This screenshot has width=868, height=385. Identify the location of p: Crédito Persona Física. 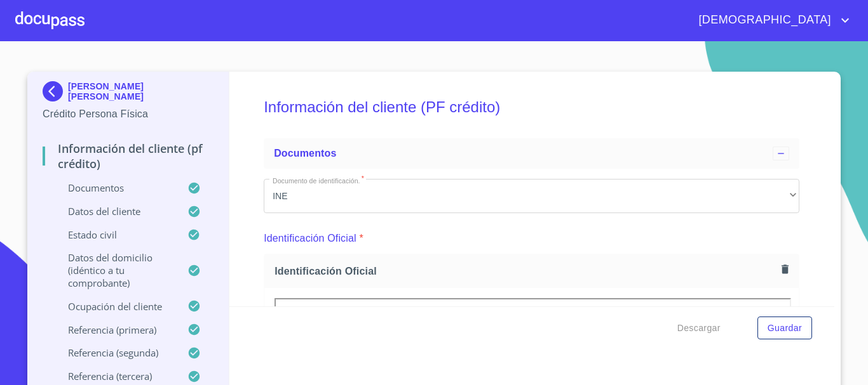
(127, 114).